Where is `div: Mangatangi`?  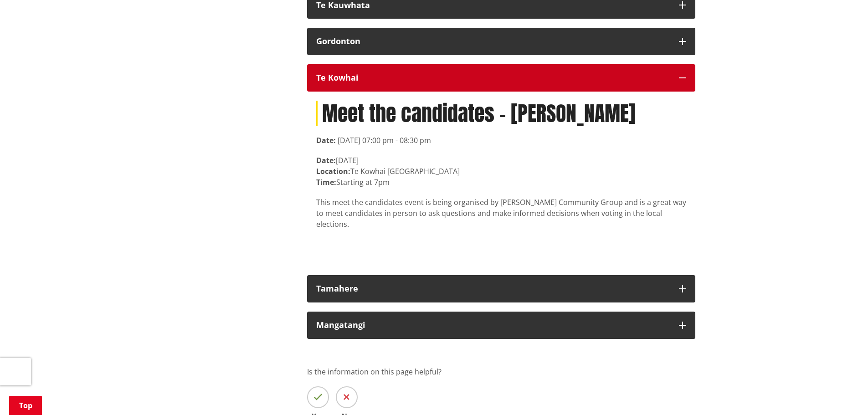 div: Mangatangi is located at coordinates (493, 325).